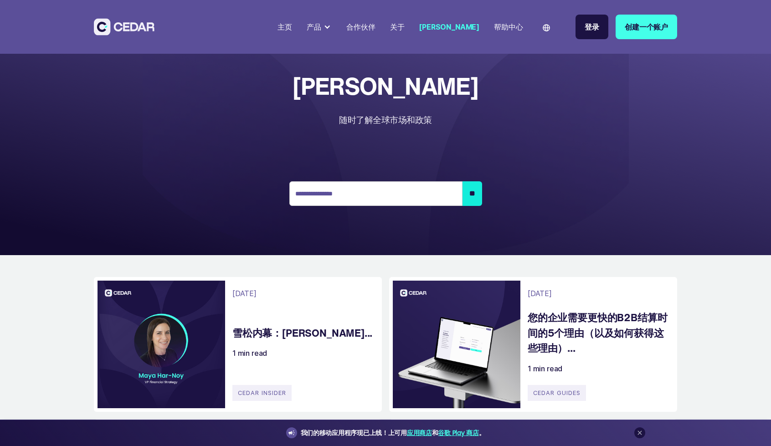 Image resolution: width=771 pixels, height=446 pixels. I want to click on img: world icon, so click(546, 28).